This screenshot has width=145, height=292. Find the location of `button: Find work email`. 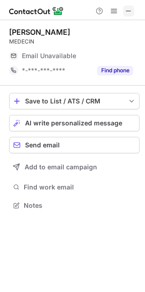

button: Find work email is located at coordinates (74, 187).